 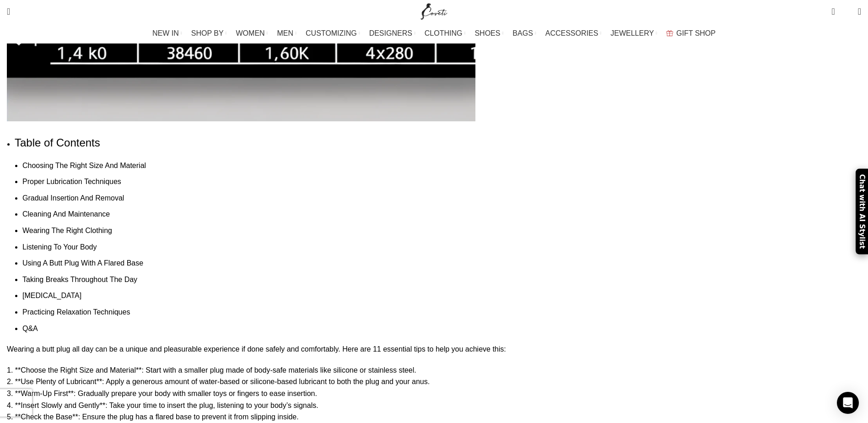 I want to click on span: JEWELLERY, so click(x=632, y=33).